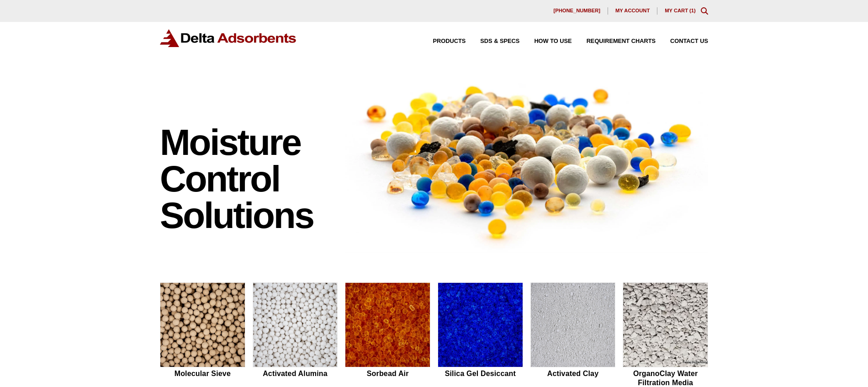 Image resolution: width=868 pixels, height=387 pixels. What do you see at coordinates (633, 11) in the screenshot?
I see `a: My account` at bounding box center [633, 11].